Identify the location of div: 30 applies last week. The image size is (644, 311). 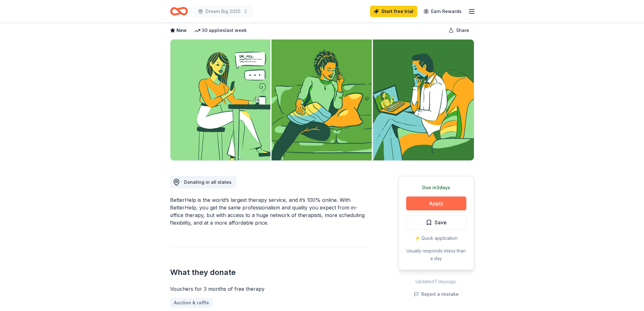
(221, 30).